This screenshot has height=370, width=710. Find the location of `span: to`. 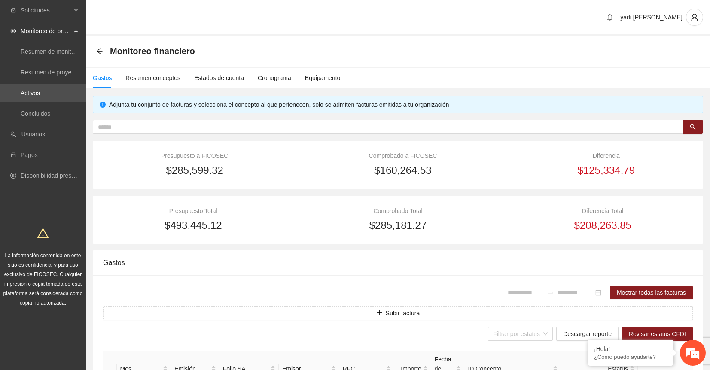

span: to is located at coordinates (551, 292).